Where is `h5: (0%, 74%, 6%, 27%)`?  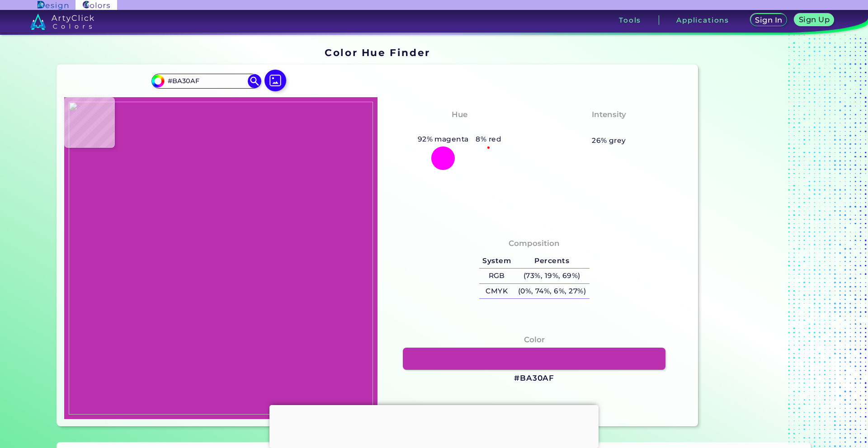 h5: (0%, 74%, 6%, 27%) is located at coordinates (552, 292).